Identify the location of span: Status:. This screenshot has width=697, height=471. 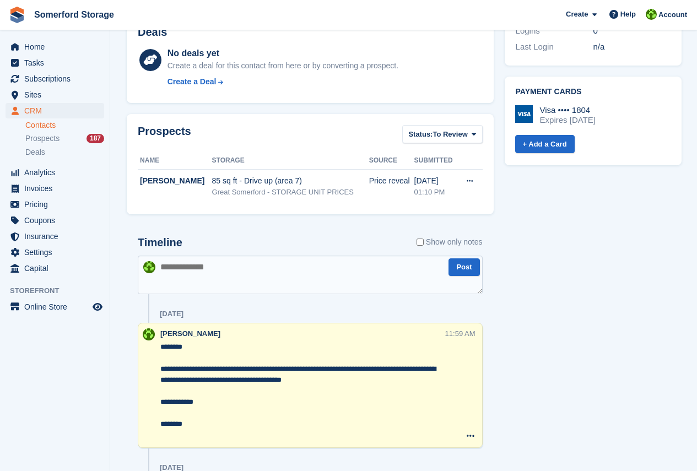
(420, 134).